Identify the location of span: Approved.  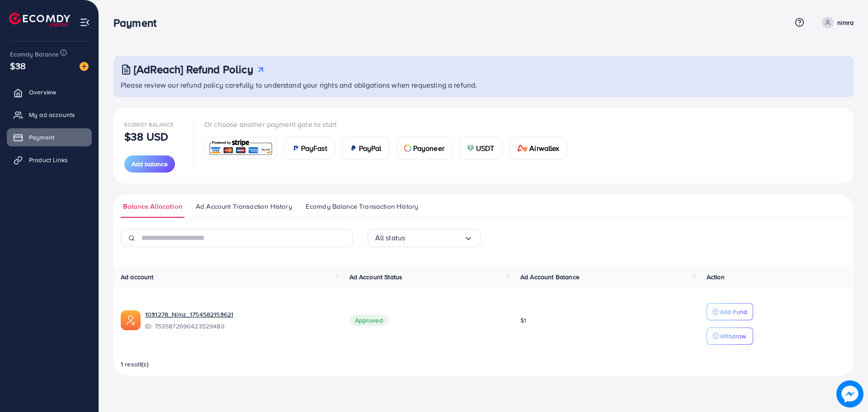
(369, 320).